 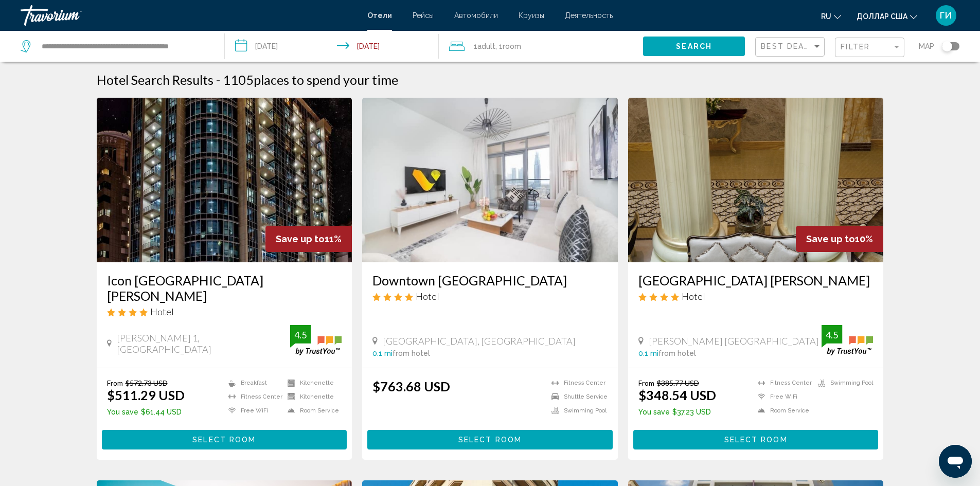 I want to click on button: Check-in date: Sep 16, 2025 Check-out date: Sep 23, 2025, so click(x=332, y=46).